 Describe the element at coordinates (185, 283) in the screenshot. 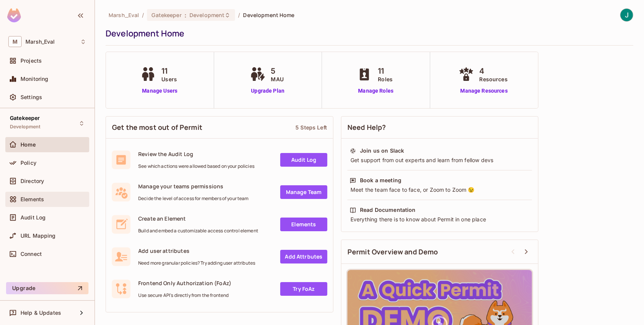

I see `span: Frontend Only Authorization (FoAz)` at that location.